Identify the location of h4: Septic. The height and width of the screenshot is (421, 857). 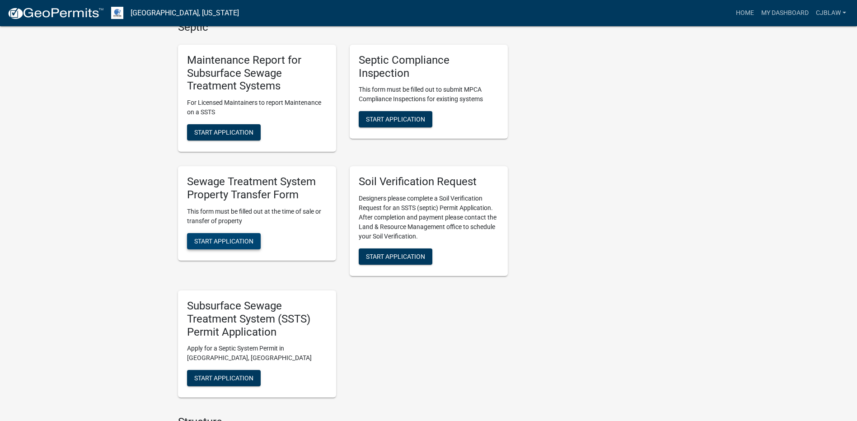
(343, 27).